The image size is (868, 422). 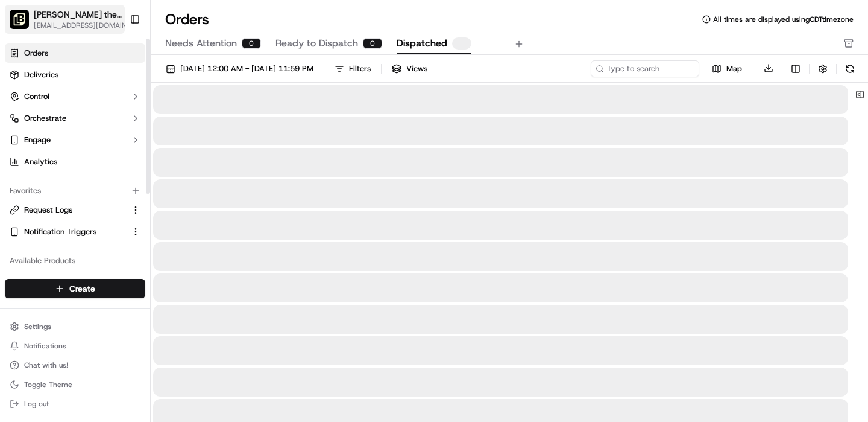 I want to click on span: Settings, so click(x=37, y=326).